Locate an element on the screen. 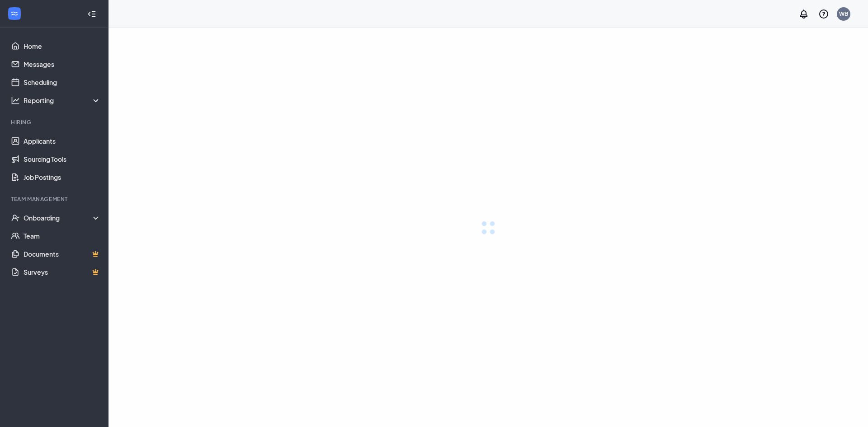 This screenshot has height=427, width=868. svg: QuestionInfo is located at coordinates (824, 14).